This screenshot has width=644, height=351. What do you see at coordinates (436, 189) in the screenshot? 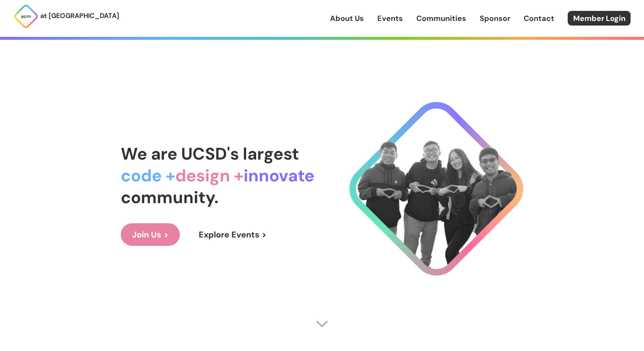
I see `img: Cool Logo` at bounding box center [436, 189].